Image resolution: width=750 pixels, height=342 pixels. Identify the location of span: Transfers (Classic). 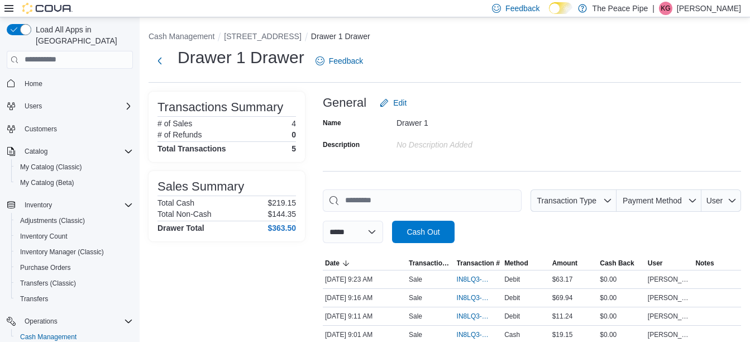
(74, 283).